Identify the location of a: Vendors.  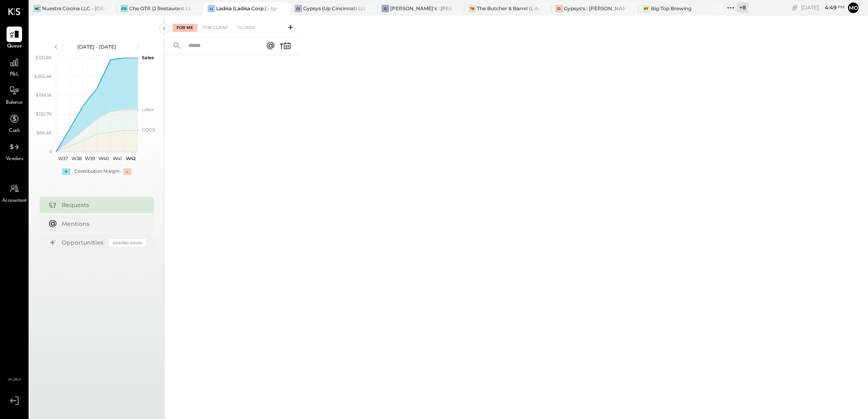
(14, 151).